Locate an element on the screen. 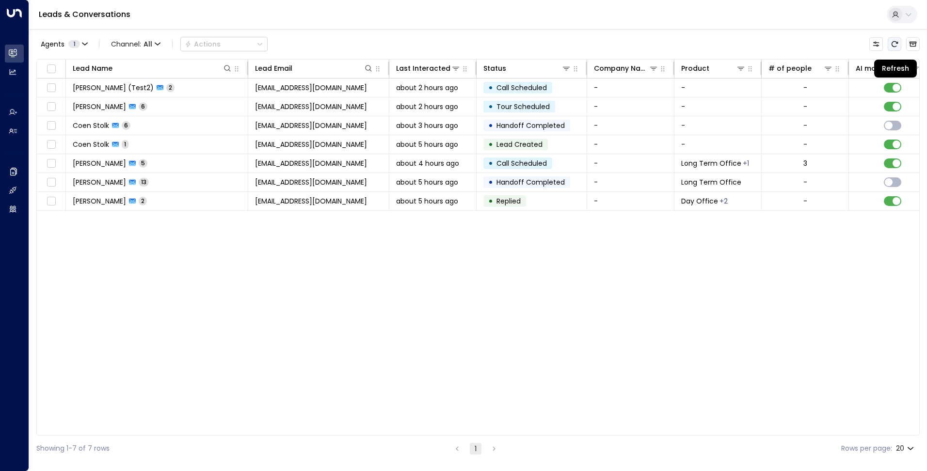  div: 20 is located at coordinates (906, 448).